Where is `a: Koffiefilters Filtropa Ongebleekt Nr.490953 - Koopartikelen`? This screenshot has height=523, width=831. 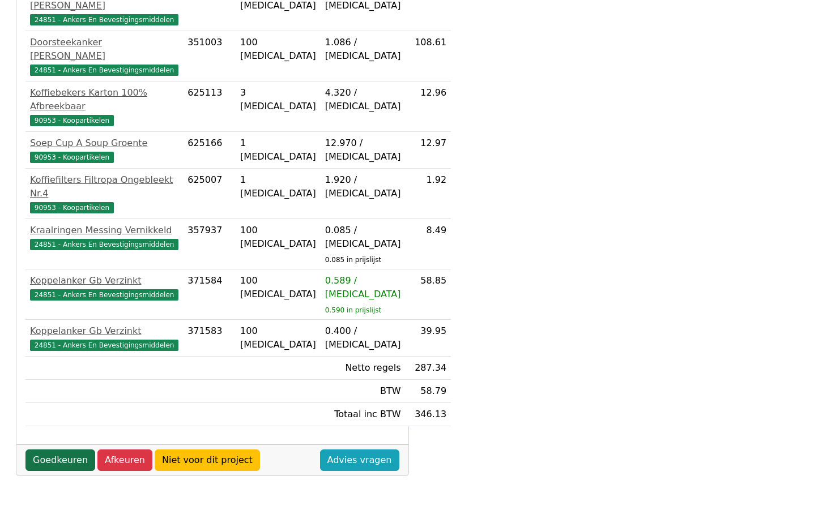 a: Koffiefilters Filtropa Ongebleekt Nr.490953 - Koopartikelen is located at coordinates (104, 194).